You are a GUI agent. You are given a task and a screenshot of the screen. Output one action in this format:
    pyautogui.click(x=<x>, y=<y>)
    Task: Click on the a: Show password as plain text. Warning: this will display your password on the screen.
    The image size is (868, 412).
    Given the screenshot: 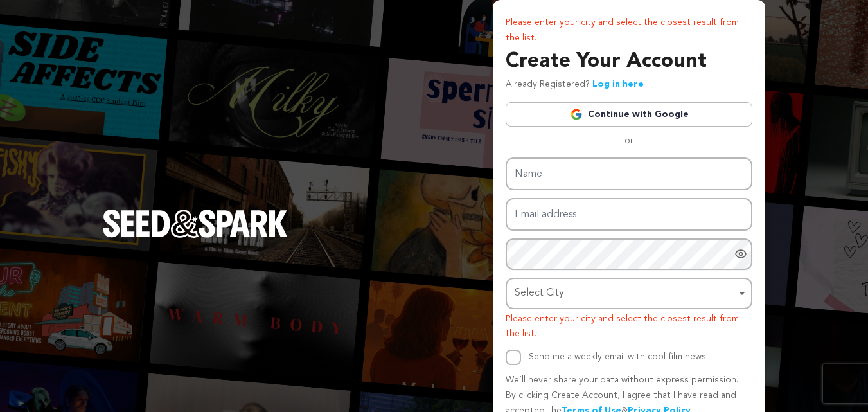 What is the action you would take?
    pyautogui.click(x=741, y=254)
    